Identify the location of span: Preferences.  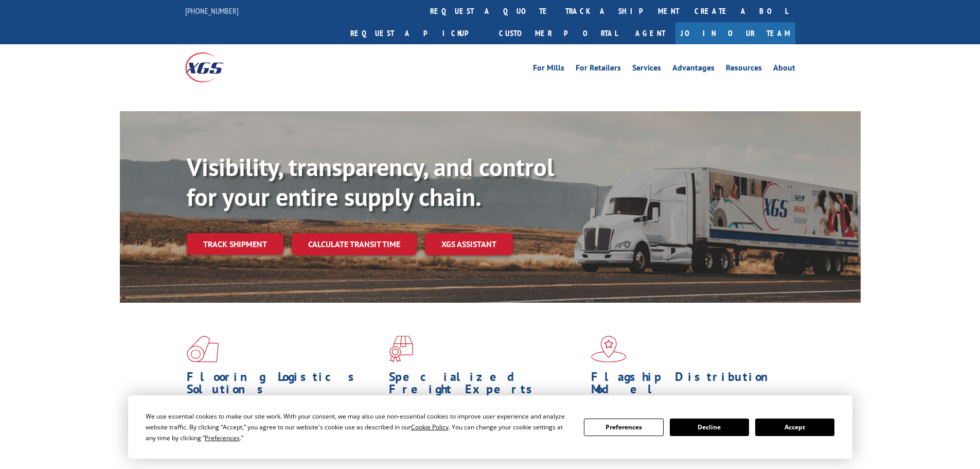
(222, 437).